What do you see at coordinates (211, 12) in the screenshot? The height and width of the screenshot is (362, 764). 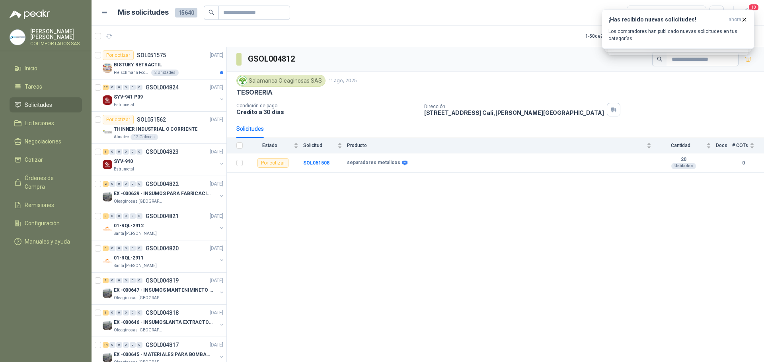 I see `span: search` at bounding box center [211, 12].